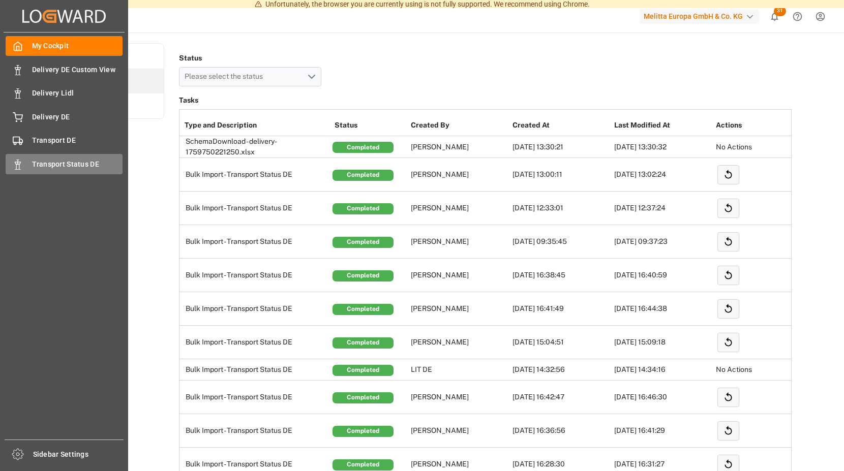 This screenshot has width=844, height=471. What do you see at coordinates (77, 164) in the screenshot?
I see `span: Transport Status DE` at bounding box center [77, 164].